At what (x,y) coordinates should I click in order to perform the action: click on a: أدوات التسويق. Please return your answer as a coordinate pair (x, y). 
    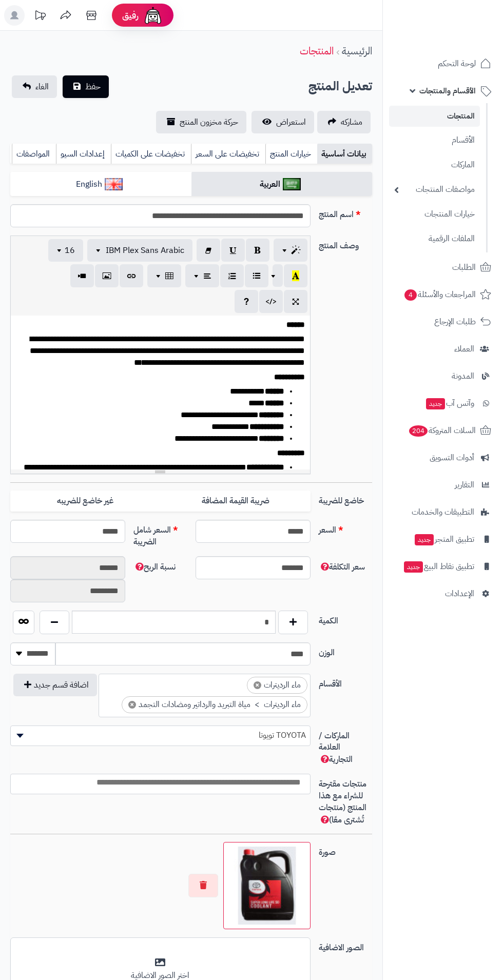
    Looking at the image, I should click on (443, 458).